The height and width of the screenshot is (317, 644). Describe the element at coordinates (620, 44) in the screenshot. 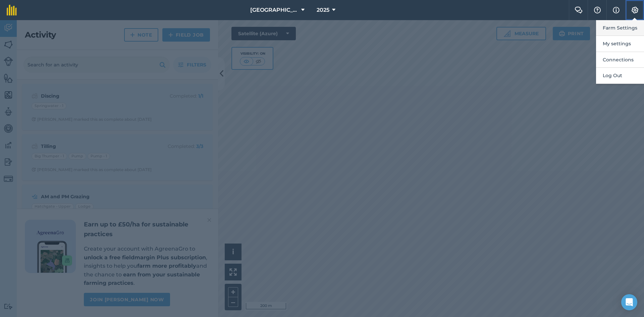

I see `button: My settings` at that location.